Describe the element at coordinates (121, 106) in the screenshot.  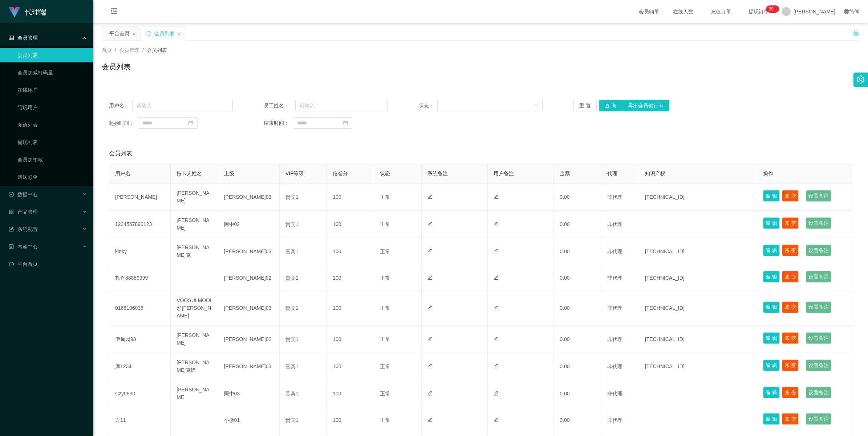
I see `span: 用户名：` at that location.